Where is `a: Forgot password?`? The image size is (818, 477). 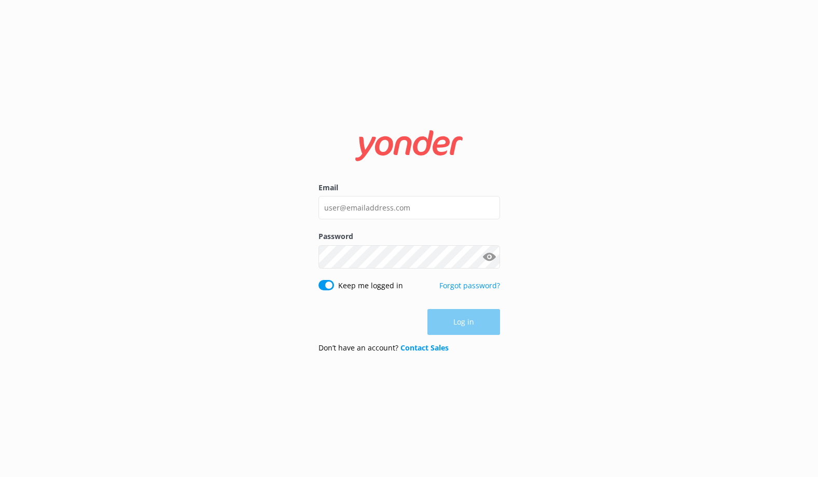 a: Forgot password? is located at coordinates (469, 285).